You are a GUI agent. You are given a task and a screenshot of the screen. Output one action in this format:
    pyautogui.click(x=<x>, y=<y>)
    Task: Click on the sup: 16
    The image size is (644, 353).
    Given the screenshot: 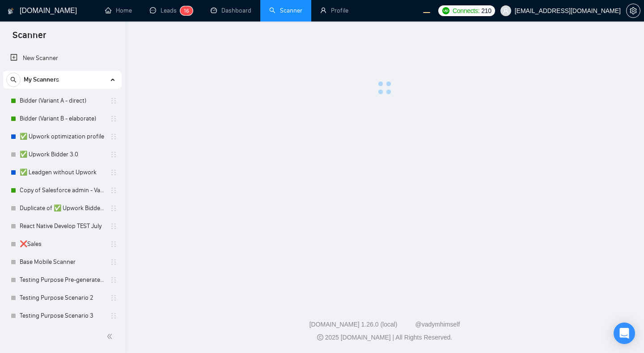 What is the action you would take?
    pyautogui.click(x=187, y=11)
    